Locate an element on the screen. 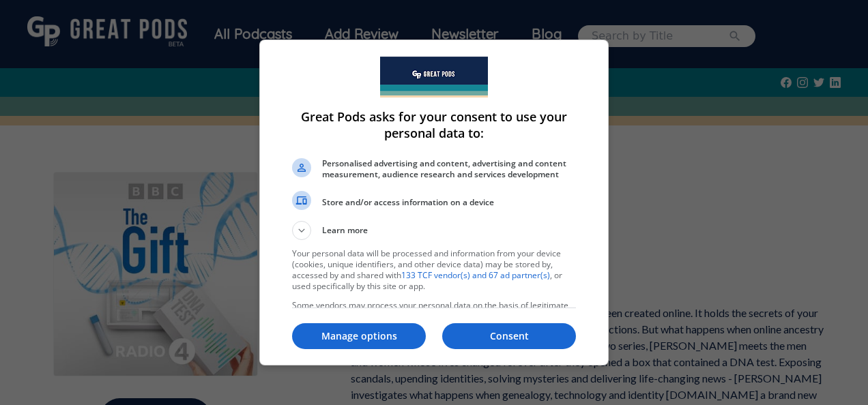 Image resolution: width=868 pixels, height=405 pixels. h1: Great Pods asks for your consent to use your personal data to: is located at coordinates (434, 124).